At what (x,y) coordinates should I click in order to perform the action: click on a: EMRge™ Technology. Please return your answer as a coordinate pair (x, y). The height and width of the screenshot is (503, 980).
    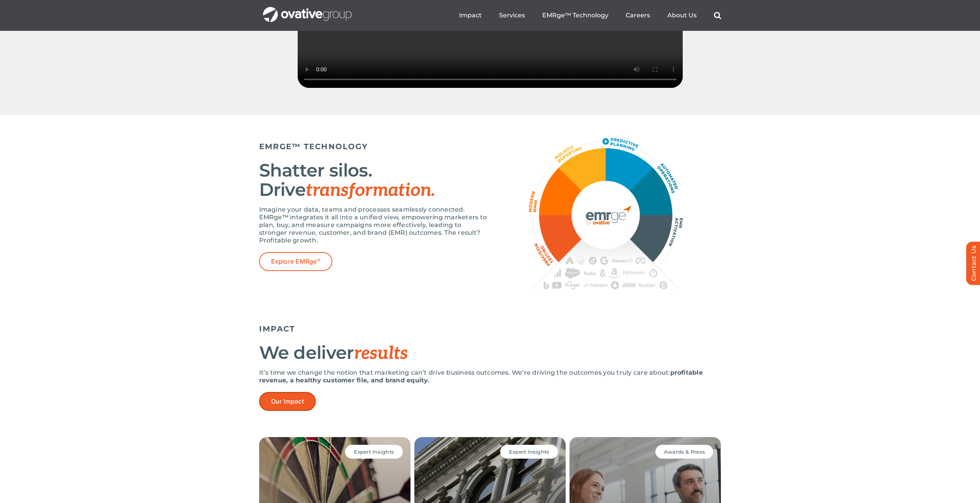
    Looking at the image, I should click on (575, 16).